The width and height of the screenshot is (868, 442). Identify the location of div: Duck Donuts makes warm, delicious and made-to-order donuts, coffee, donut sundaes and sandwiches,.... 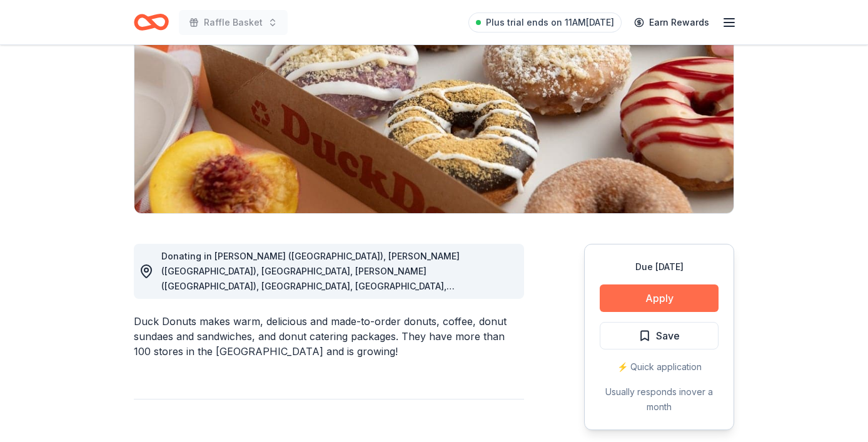
(329, 337).